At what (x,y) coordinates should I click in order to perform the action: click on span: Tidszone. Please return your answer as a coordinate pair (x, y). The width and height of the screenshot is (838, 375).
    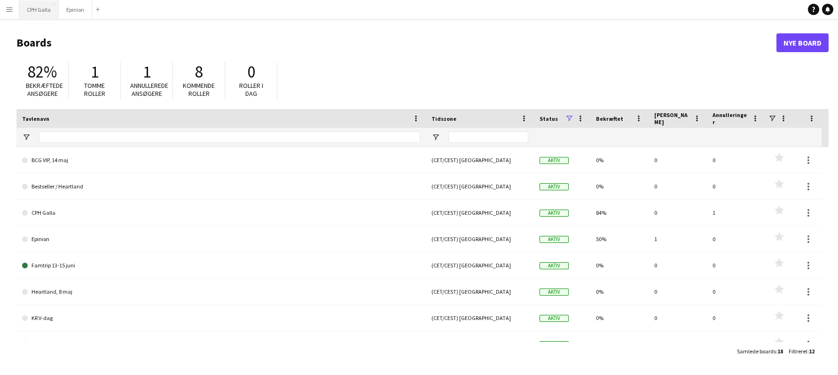
    Looking at the image, I should click on (443, 118).